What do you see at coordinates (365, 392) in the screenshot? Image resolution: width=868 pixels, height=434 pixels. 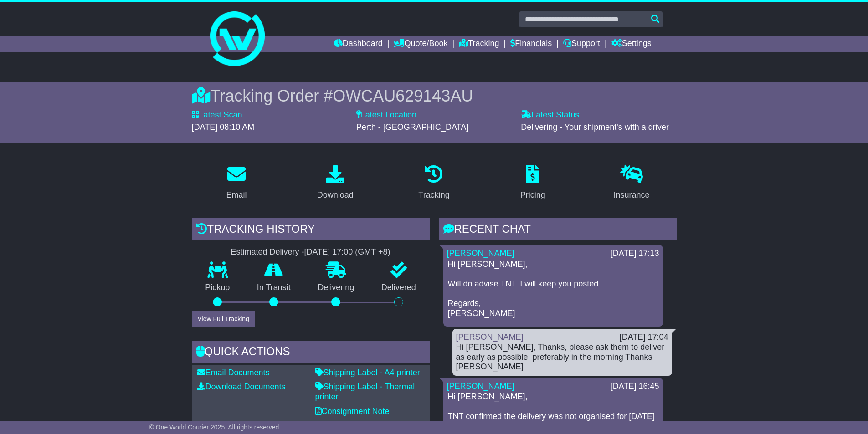 I see `a: Shipping Label - Thermal printer` at bounding box center [365, 392].